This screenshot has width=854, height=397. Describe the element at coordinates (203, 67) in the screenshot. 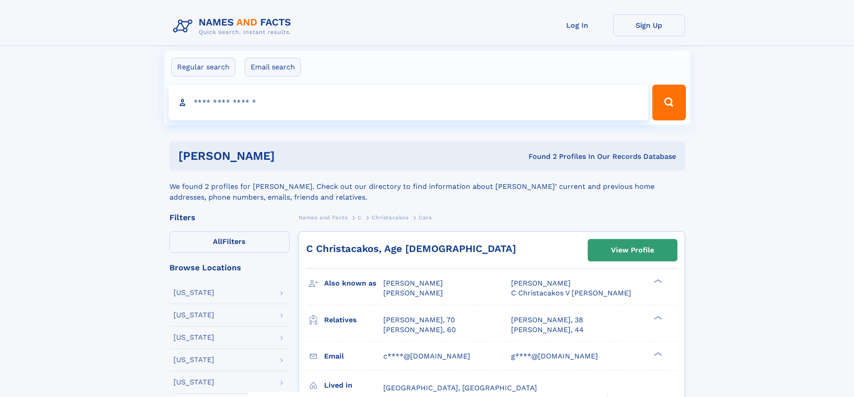

I see `label: Regular search` at that location.